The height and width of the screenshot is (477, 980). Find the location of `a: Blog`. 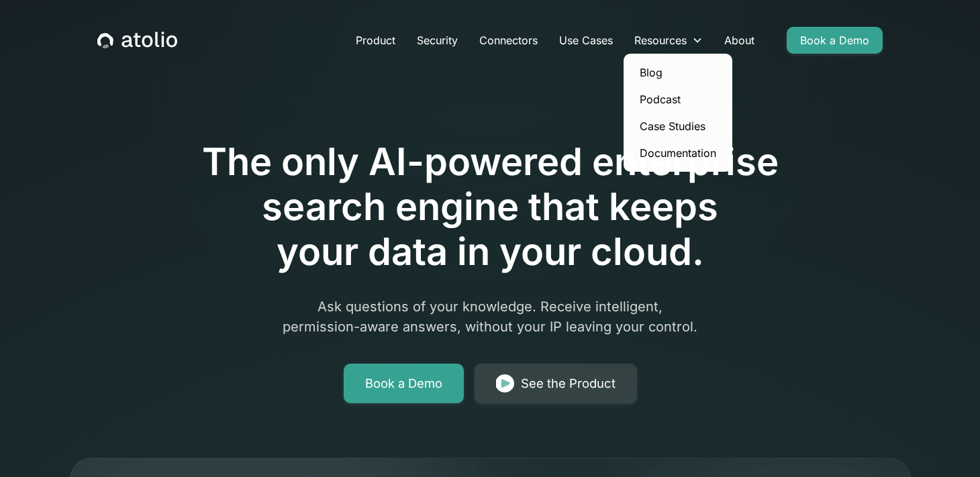

a: Blog is located at coordinates (678, 72).